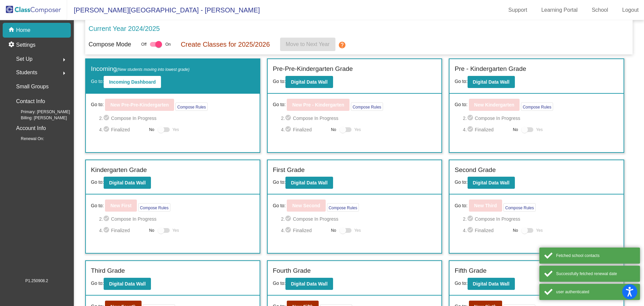  Describe the element at coordinates (30, 102) in the screenshot. I see `p: Contact Info` at that location.